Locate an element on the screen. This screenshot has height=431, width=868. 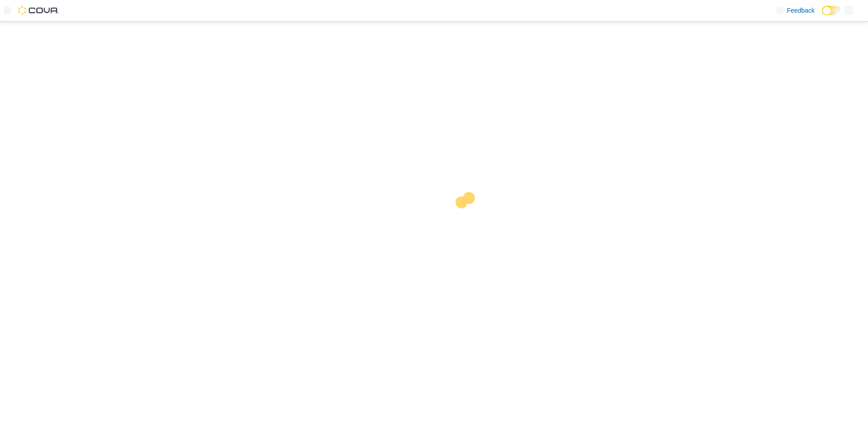
input: Dark Mode is located at coordinates (832, 10).